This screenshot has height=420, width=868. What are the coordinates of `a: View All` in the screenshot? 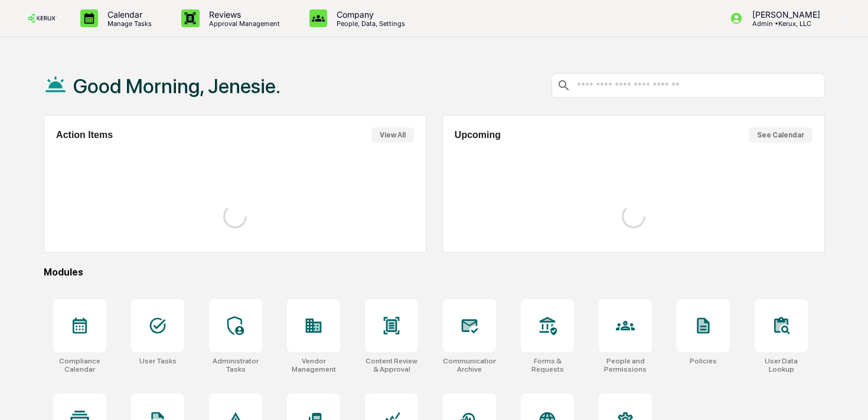 It's located at (392, 135).